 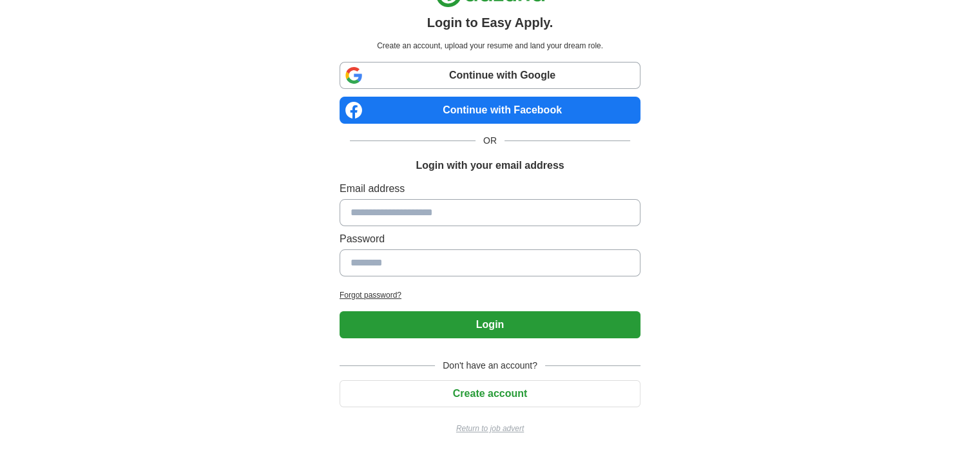 I want to click on span: Don't have an account?, so click(x=490, y=365).